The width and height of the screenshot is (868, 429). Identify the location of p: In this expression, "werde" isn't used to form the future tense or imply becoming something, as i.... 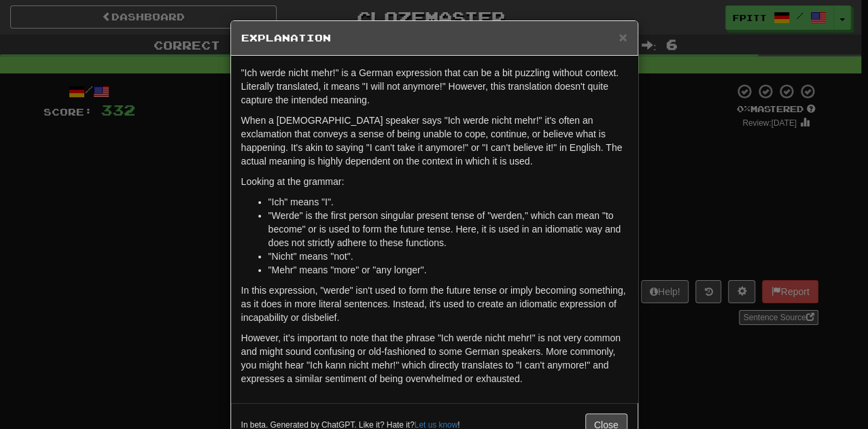
(434, 304).